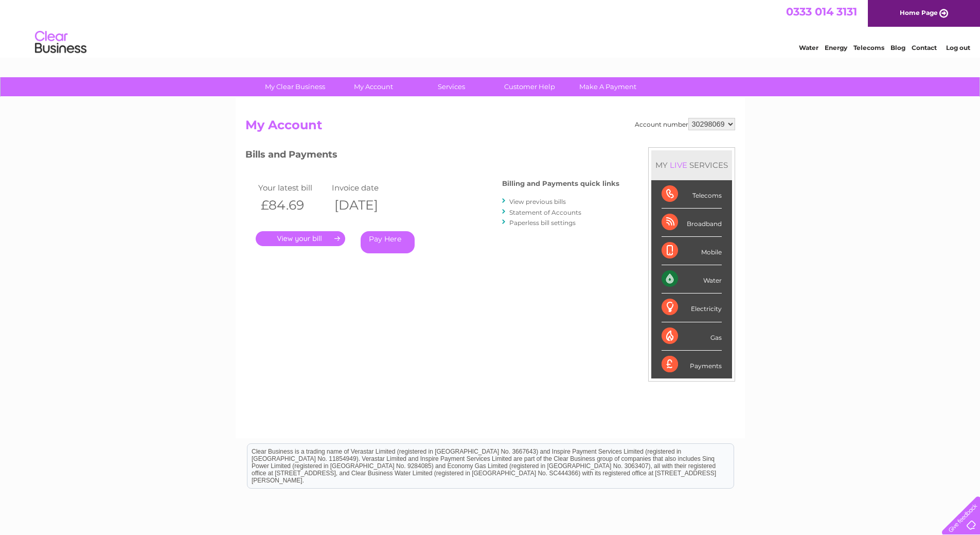 The height and width of the screenshot is (535, 980). What do you see at coordinates (543, 222) in the screenshot?
I see `a: Paperless bill settings` at bounding box center [543, 222].